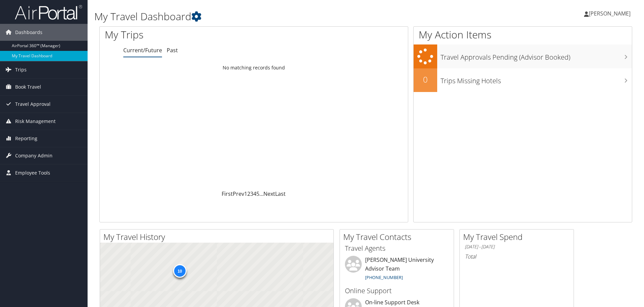 The width and height of the screenshot is (644, 307). I want to click on h1: My Travel Dashboard, so click(275, 17).